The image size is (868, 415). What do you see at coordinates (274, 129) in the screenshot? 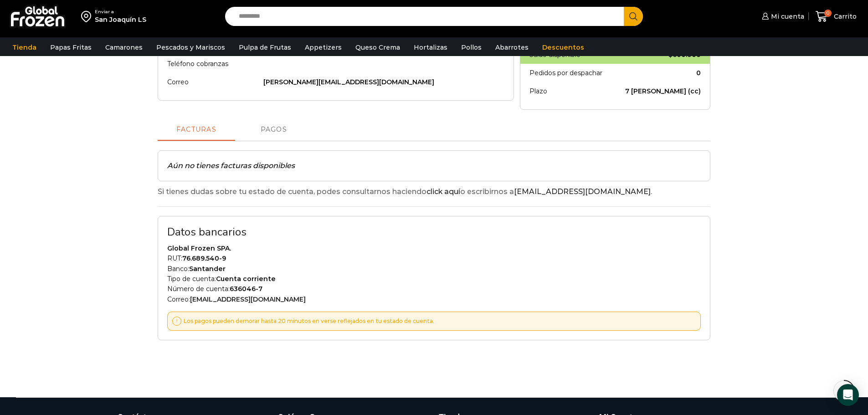
I see `span: Pagos` at bounding box center [274, 129].